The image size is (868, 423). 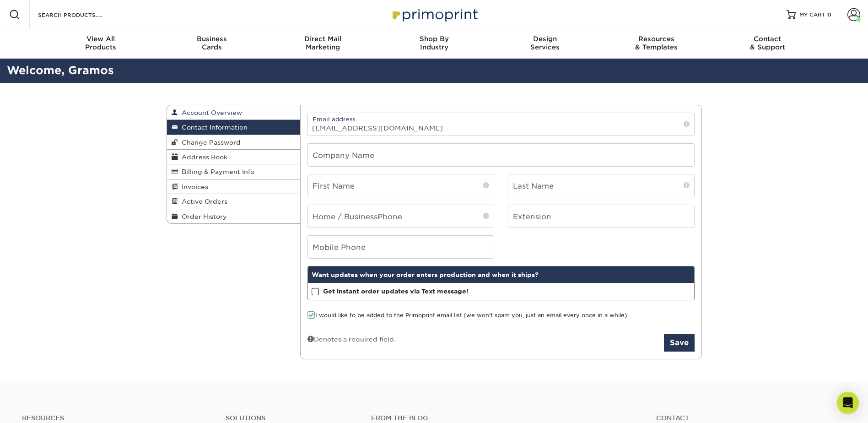 What do you see at coordinates (234, 187) in the screenshot?
I see `a: Invoices` at bounding box center [234, 187].